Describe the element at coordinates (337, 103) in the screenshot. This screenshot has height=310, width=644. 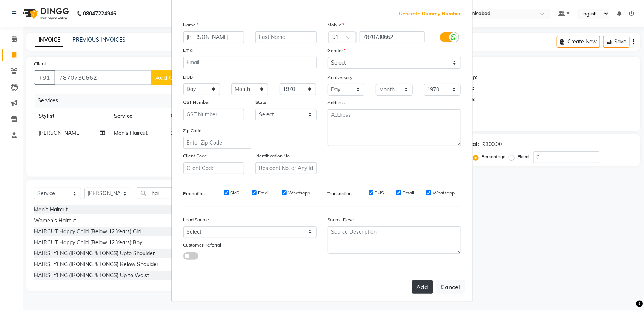
I see `label: Address` at that location.